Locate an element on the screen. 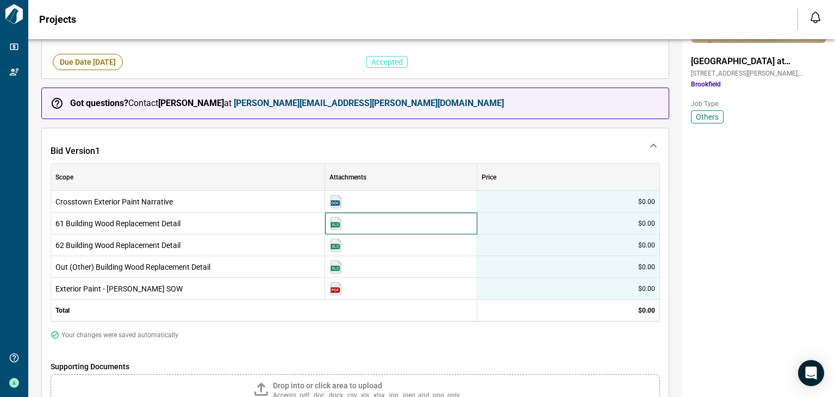  img: Buildings 61 Wood Replacement.xlsx is located at coordinates (336, 223).